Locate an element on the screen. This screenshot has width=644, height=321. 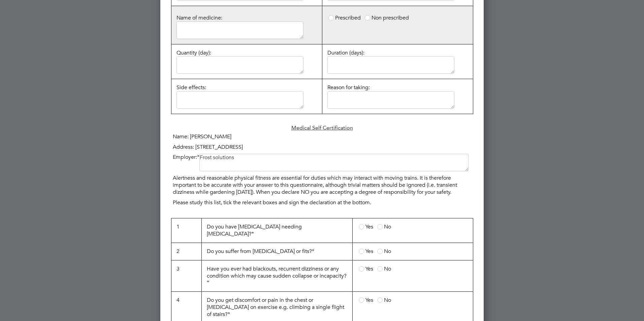
p: Quantity (day): is located at coordinates (247, 62).